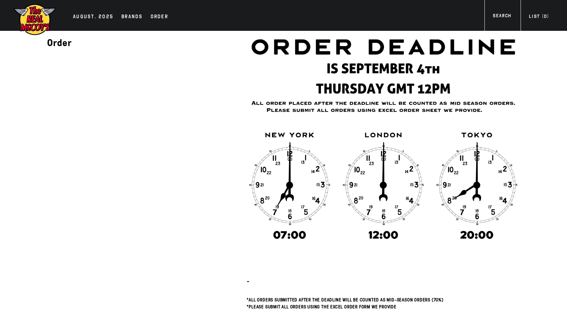 Image resolution: width=567 pixels, height=314 pixels. I want to click on a: Order, so click(159, 17).